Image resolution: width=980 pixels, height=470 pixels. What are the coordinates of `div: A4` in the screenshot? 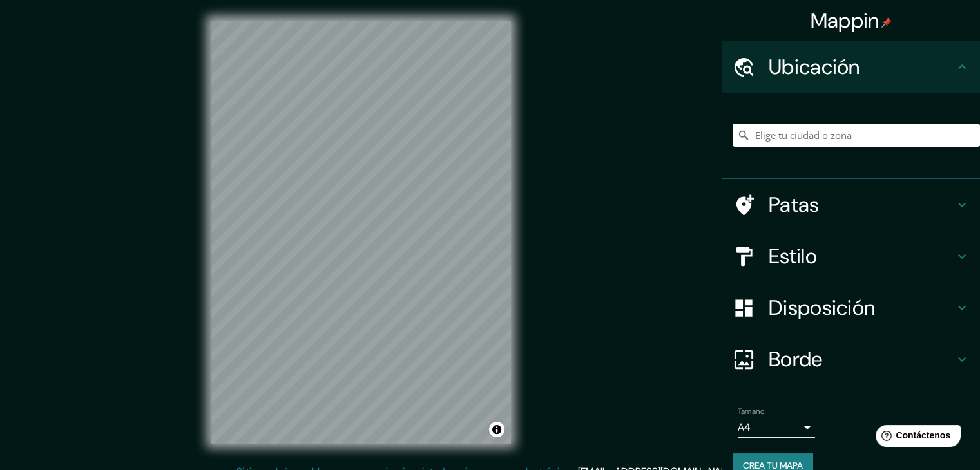 It's located at (776, 428).